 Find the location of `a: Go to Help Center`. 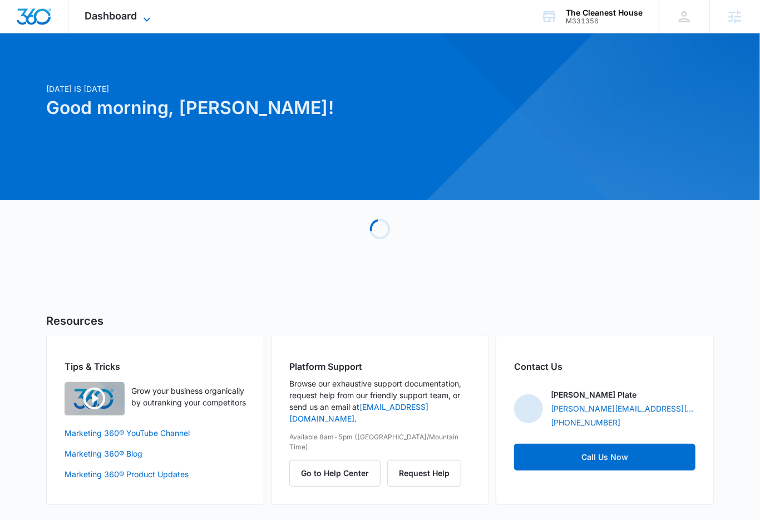

a: Go to Help Center is located at coordinates (338, 473).